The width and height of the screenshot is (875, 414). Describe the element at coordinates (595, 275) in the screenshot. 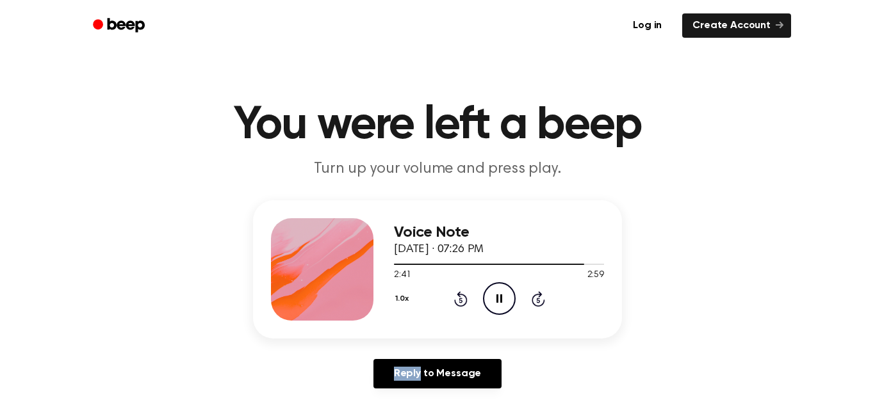

I see `span: 2:59` at that location.